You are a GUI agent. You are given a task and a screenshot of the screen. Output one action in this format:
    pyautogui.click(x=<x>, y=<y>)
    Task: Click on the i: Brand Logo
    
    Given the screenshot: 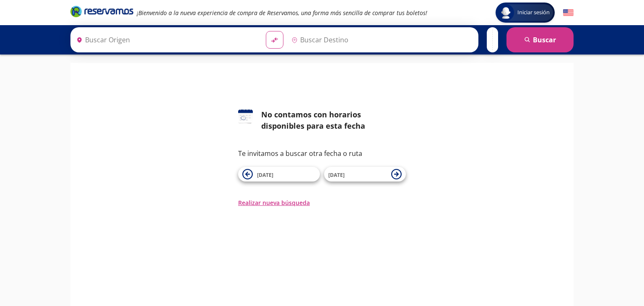 What is the action you would take?
    pyautogui.click(x=102, y=11)
    